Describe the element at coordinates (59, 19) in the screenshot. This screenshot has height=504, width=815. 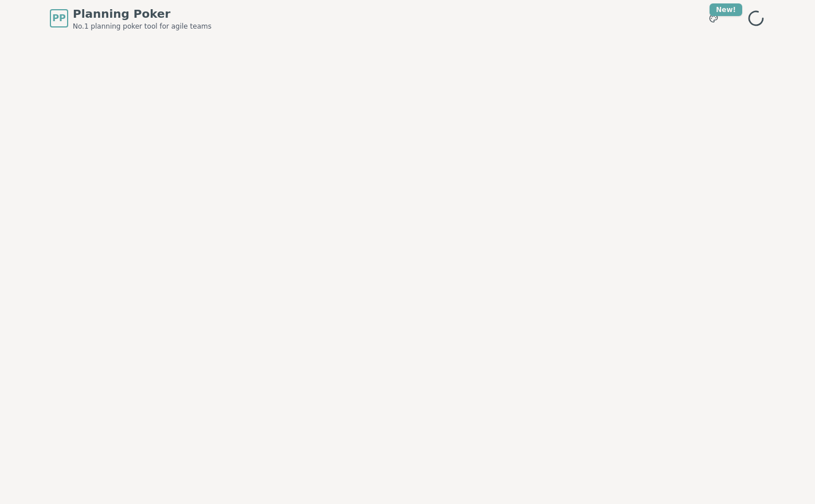
I see `span: PP` at that location.